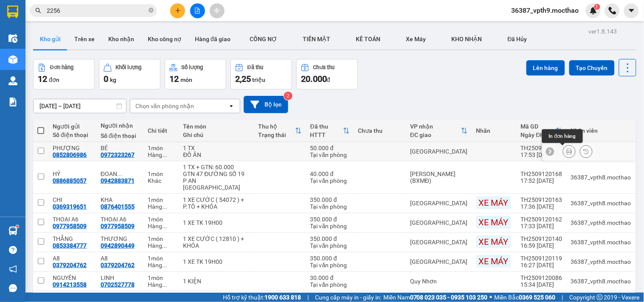  Describe the element at coordinates (129, 67) in the screenshot. I see `div: Khối lượng` at that location.